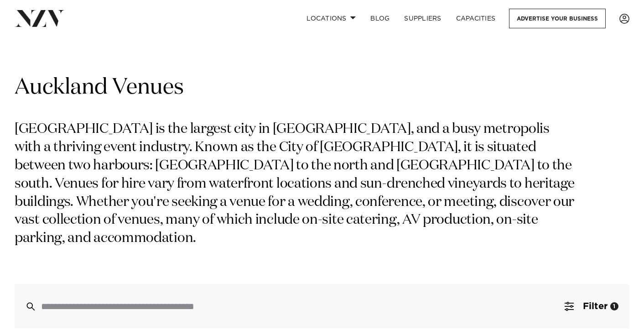  What do you see at coordinates (422, 18) in the screenshot?
I see `a: SUPPLIERS` at bounding box center [422, 18].